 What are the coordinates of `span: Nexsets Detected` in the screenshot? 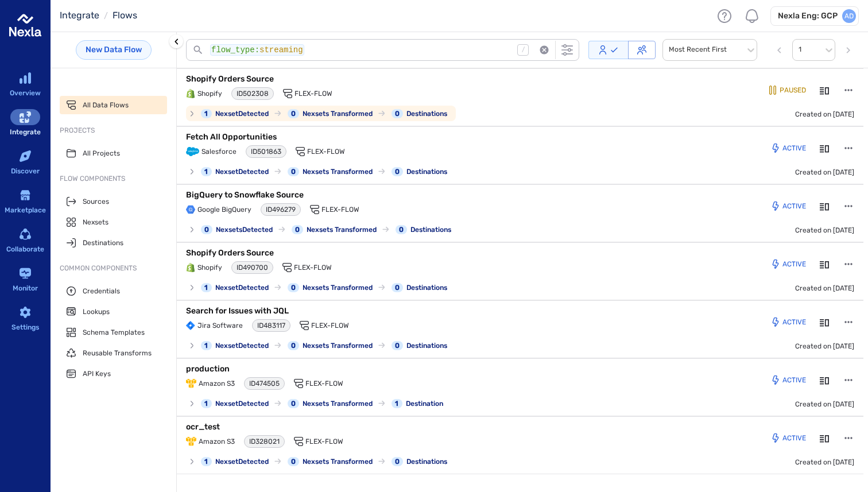 It's located at (244, 229).